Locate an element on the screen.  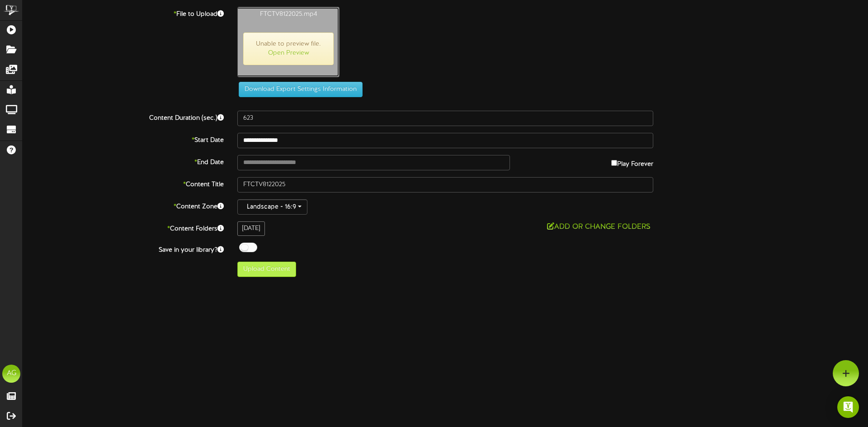
a: Open Preview is located at coordinates (289, 53).